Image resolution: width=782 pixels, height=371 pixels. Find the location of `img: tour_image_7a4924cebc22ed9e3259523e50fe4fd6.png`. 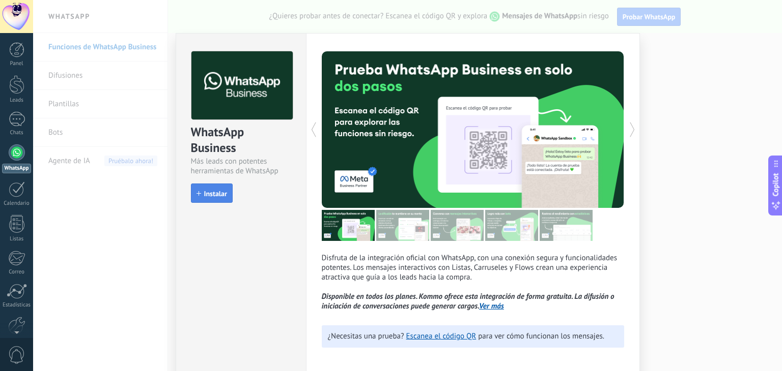

img: tour_image_7a4924cebc22ed9e3259523e50fe4fd6.png is located at coordinates (348, 225).